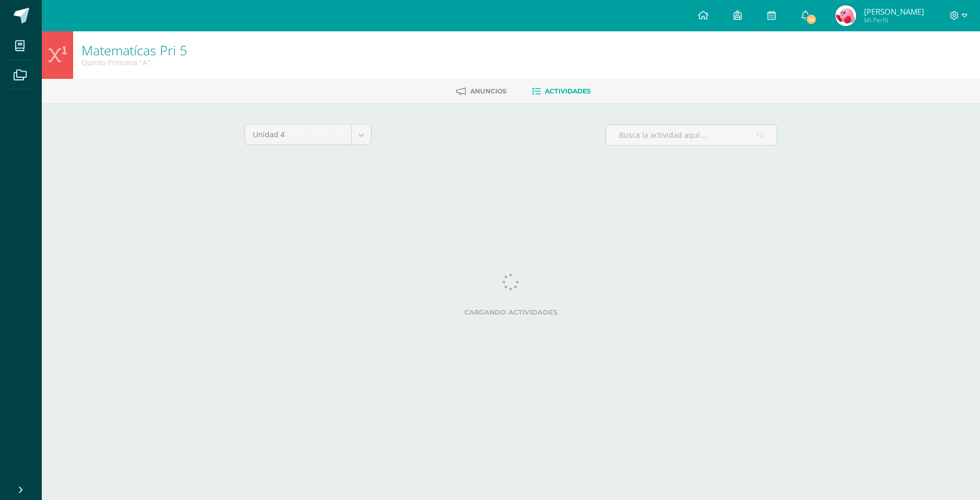  I want to click on a: Unidad 4, so click(308, 135).